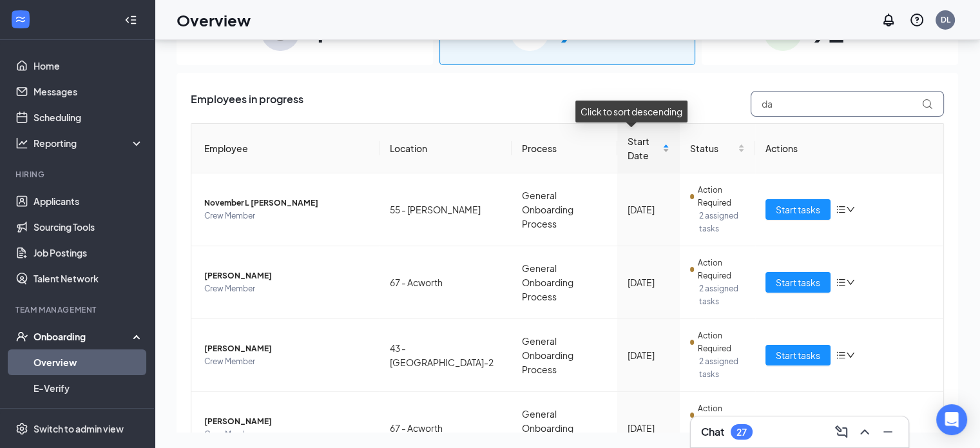 The width and height of the screenshot is (980, 448). Describe the element at coordinates (644, 148) in the screenshot. I see `span: Start Date` at that location.